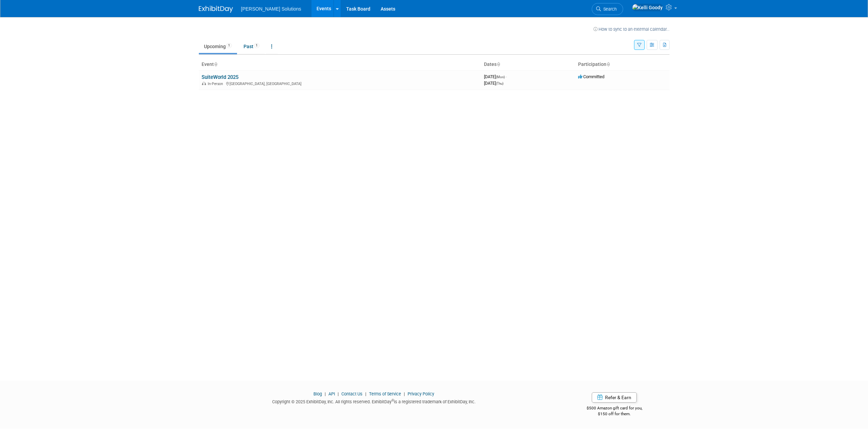  Describe the element at coordinates (647, 7) in the screenshot. I see `img: Kelli Goody` at that location.